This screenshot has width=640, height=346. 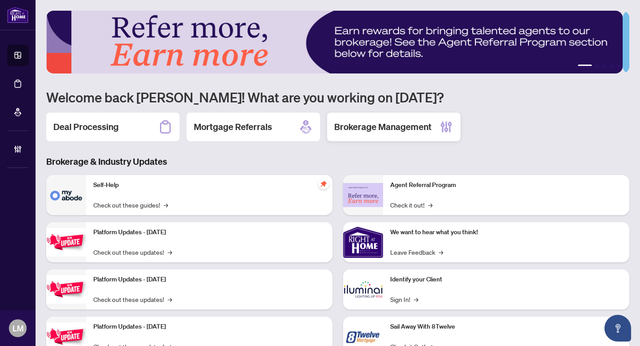 What do you see at coordinates (363, 195) in the screenshot?
I see `img: Agent Referral Program` at bounding box center [363, 195].